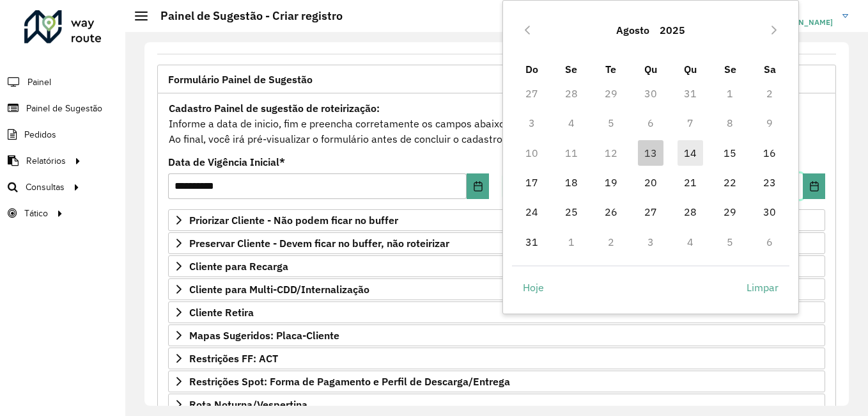 The image size is (868, 416). Describe the element at coordinates (533, 287) in the screenshot. I see `button: Hoje` at that location.